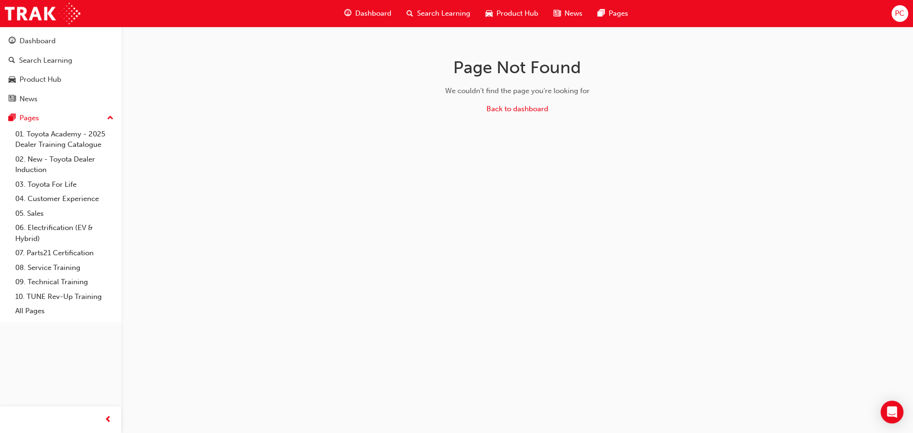  What do you see at coordinates (613, 13) in the screenshot?
I see `a: pages-iconPages` at bounding box center [613, 13].